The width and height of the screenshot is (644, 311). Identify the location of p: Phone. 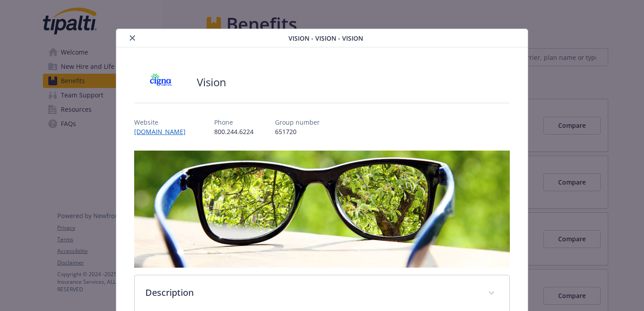
(234, 122).